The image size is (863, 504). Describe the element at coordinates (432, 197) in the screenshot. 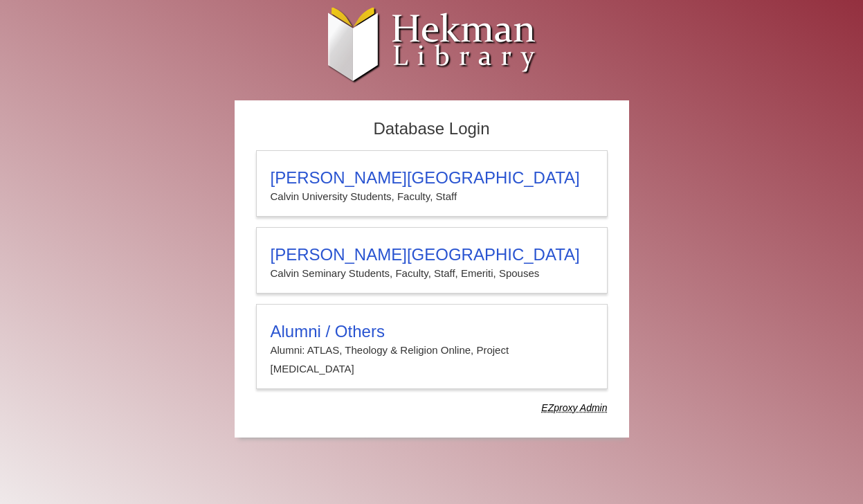

I see `p: Calvin University Students, Faculty, Staff` at that location.